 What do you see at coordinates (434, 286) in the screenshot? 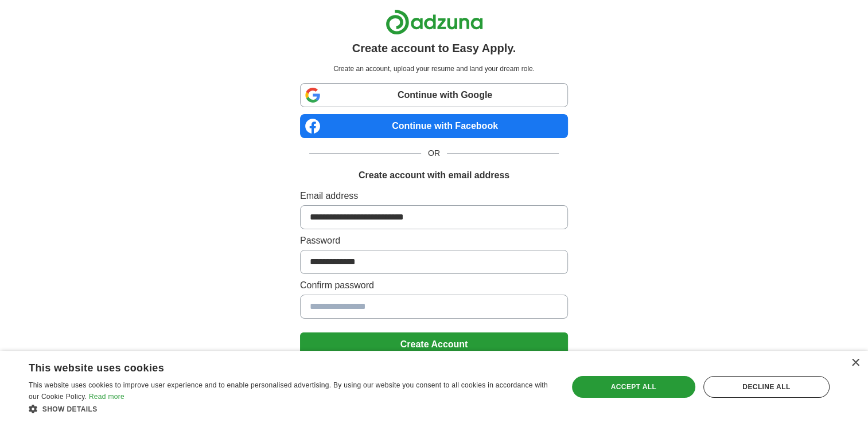
I see `label: Confirm password` at bounding box center [434, 286].